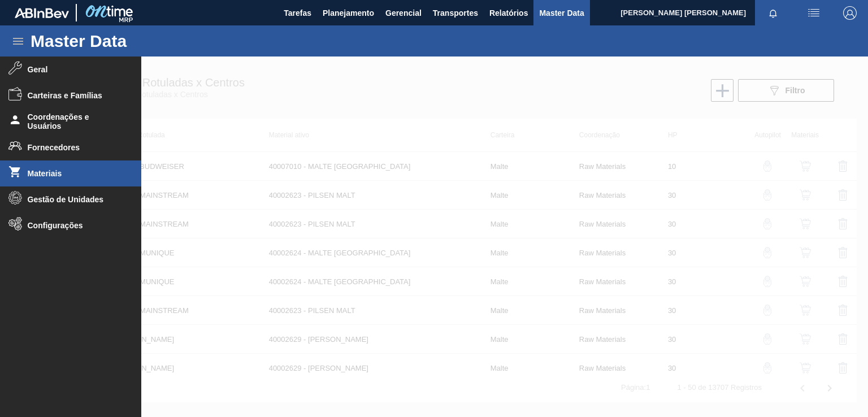 The height and width of the screenshot is (417, 868). Describe the element at coordinates (773, 13) in the screenshot. I see `button: Notificações` at that location.